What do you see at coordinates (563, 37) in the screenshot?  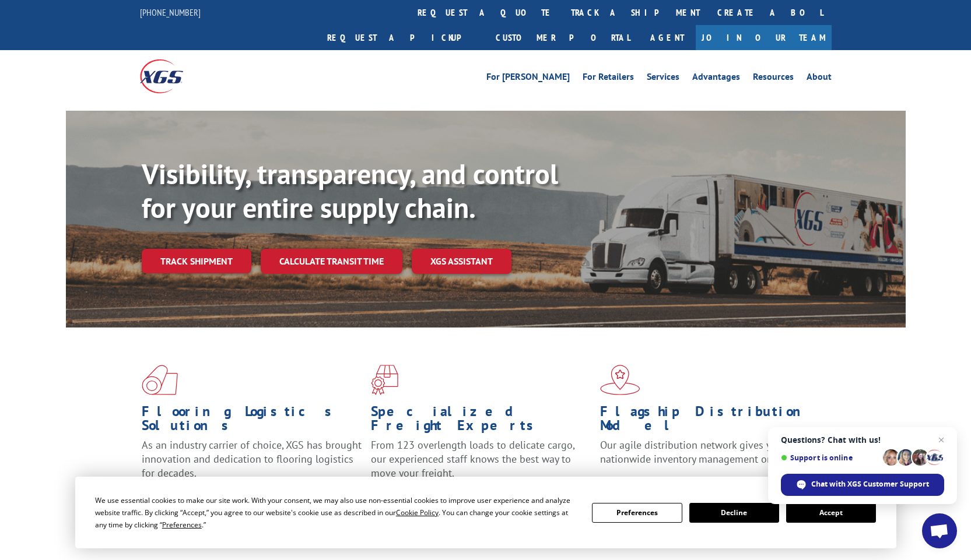 I see `a: Customer Portal` at bounding box center [563, 37].